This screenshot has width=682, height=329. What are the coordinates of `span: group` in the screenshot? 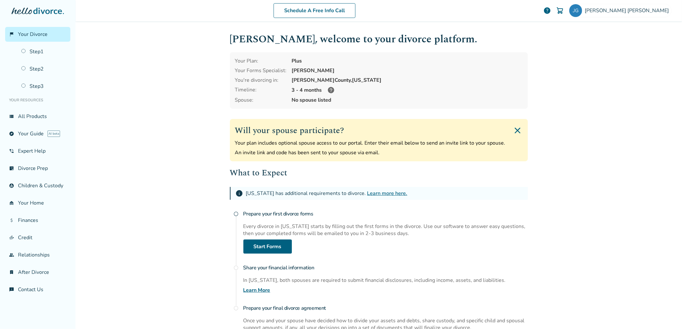 It's located at (12, 255).